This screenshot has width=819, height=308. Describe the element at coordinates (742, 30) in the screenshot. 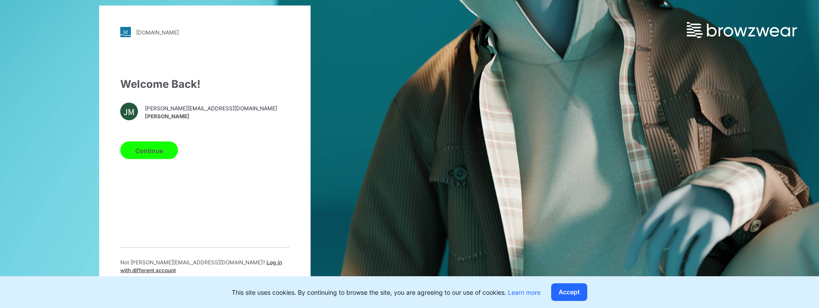

I see `img: browzwear-logo.e42bd6dac1945053ebaf764b6aa21510.svg` at that location.